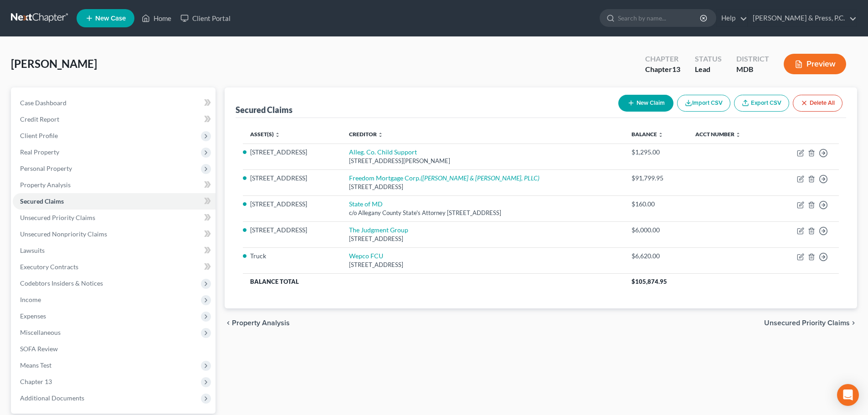 This screenshot has width=868, height=415. Describe the element at coordinates (818, 103) in the screenshot. I see `button: Delete All` at that location.